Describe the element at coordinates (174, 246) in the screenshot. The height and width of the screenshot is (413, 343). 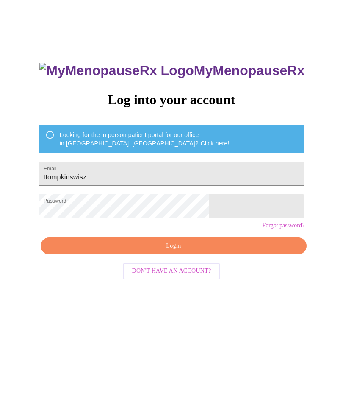
I see `span: Login` at that location.